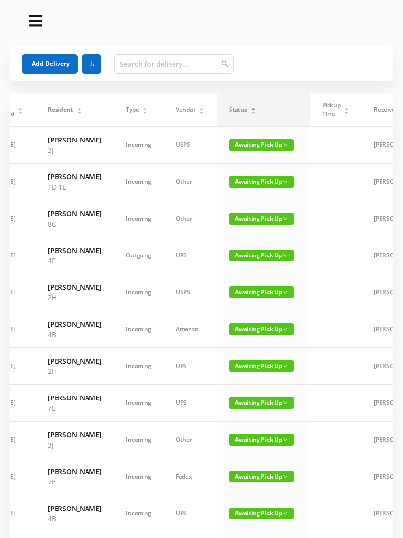 The image size is (403, 538). What do you see at coordinates (190, 329) in the screenshot?
I see `td: Amazon` at bounding box center [190, 329].